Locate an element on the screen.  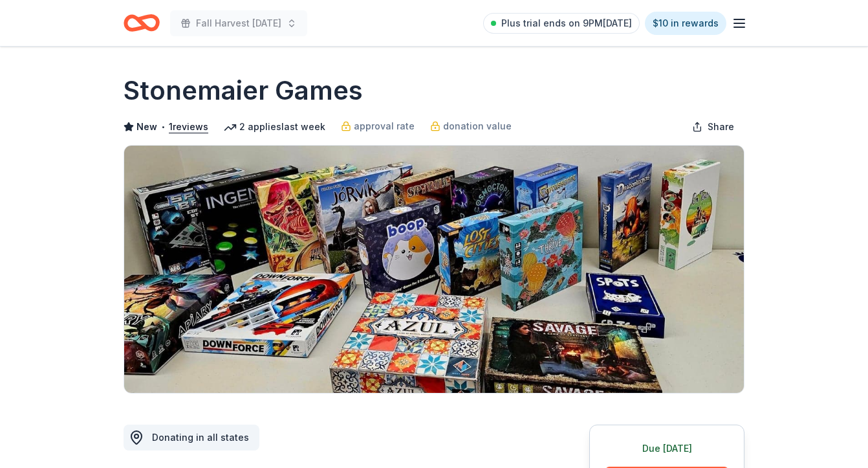
span: New is located at coordinates (147, 127).